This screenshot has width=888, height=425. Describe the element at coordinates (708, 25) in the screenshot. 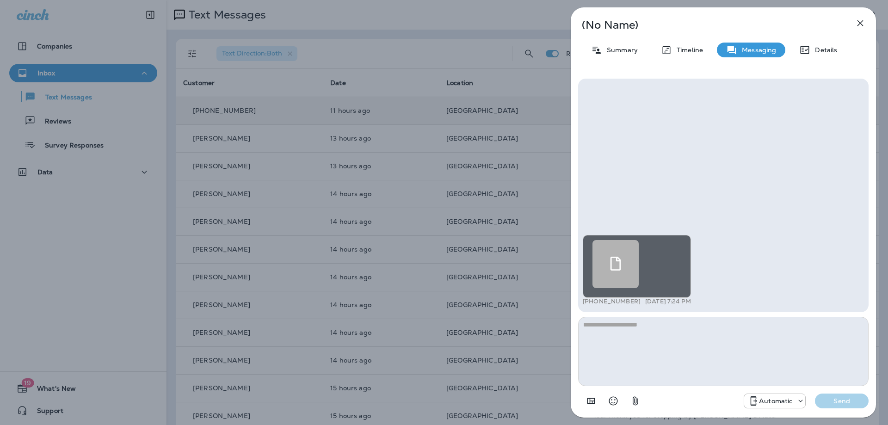

I see `p: (No Name)` at that location.